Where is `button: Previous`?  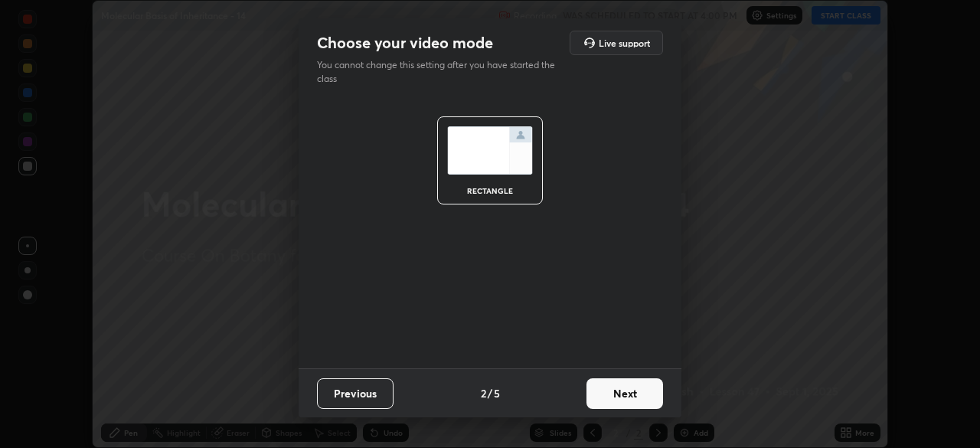 button: Previous is located at coordinates (355, 394).